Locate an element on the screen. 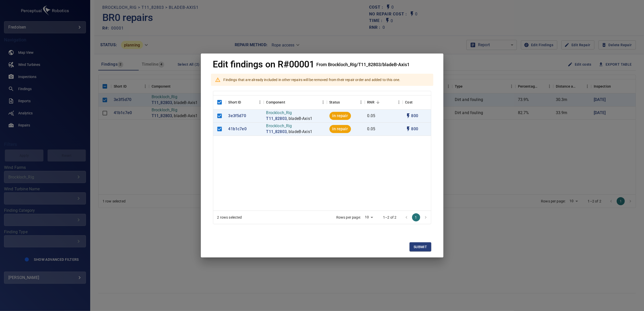  div: Findings that are already included in other repairs will be removed from their repair order and a... is located at coordinates (312, 80).